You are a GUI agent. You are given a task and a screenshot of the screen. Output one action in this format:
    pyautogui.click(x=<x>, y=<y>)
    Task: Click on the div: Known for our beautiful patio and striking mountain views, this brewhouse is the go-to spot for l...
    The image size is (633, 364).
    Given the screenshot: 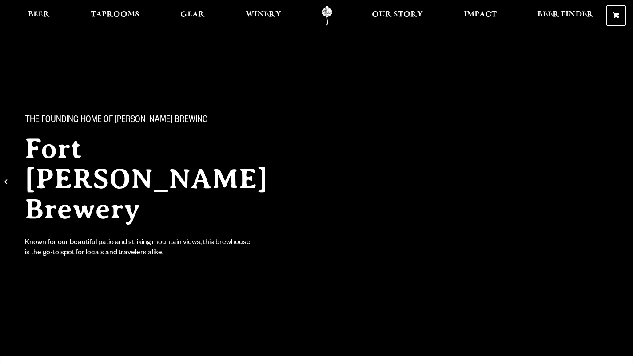 What is the action you would take?
    pyautogui.click(x=139, y=249)
    